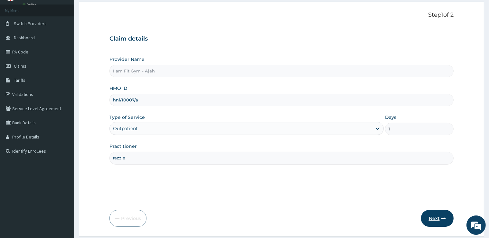  What do you see at coordinates (127, 117) in the screenshot?
I see `label: Type of Service` at bounding box center [127, 117].